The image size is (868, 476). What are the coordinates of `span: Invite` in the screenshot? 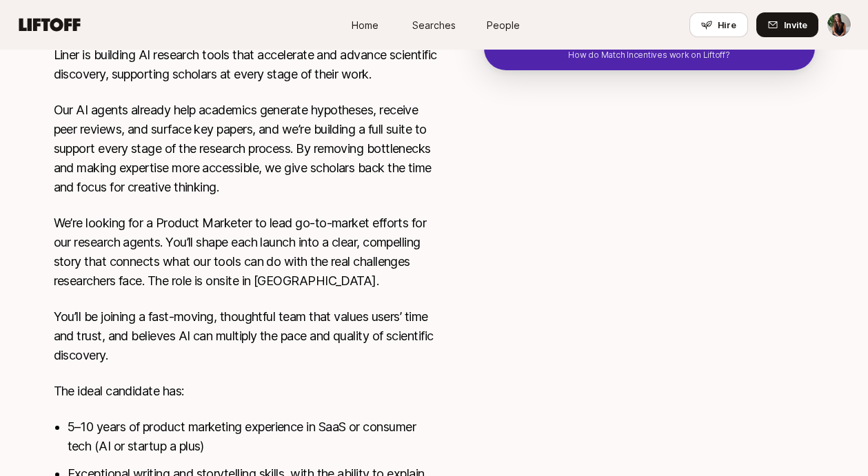 It's located at (796, 25).